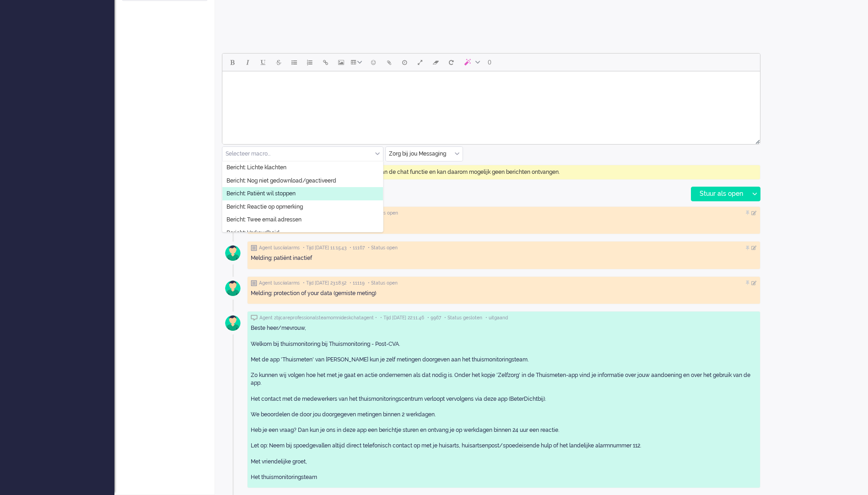 This screenshot has width=868, height=495. I want to click on li: Bericht: Twee email adressen, so click(302, 220).